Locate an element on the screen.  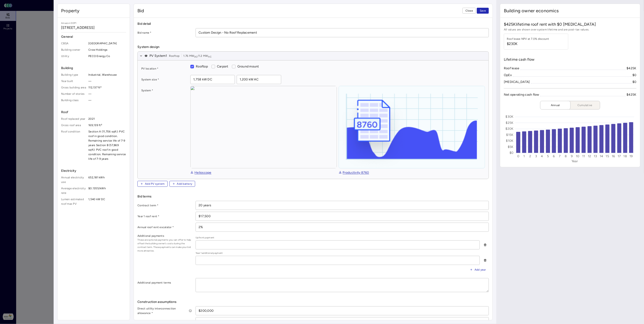
span: PECO Energy Co is located at coordinates (107, 56).